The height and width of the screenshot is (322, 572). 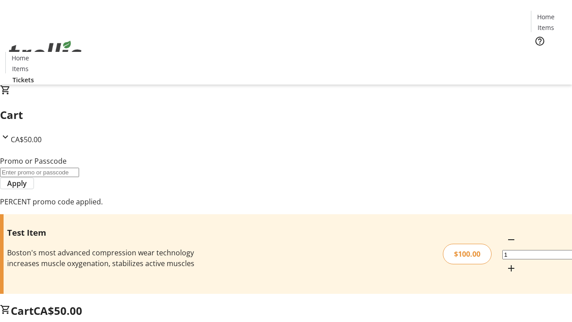 I want to click on div: Boston's most advanced compression wear technology increases muscle oxygenation, stabilizes activ..., so click(x=105, y=258).